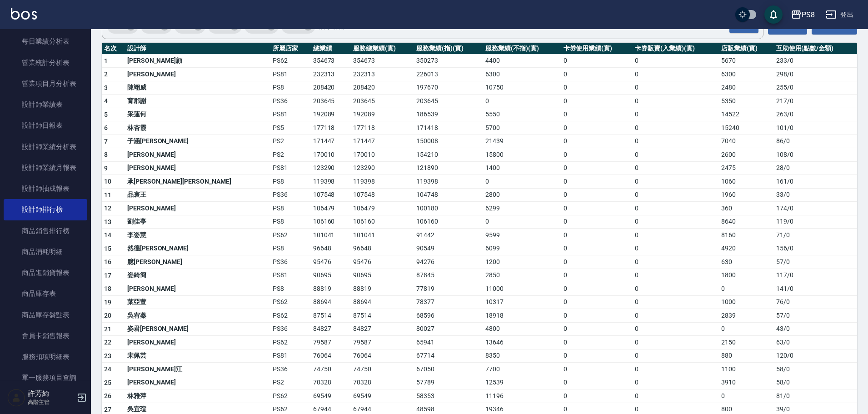 The height and width of the screenshot is (414, 868). What do you see at coordinates (106, 101) in the screenshot?
I see `span: 4` at bounding box center [106, 101].